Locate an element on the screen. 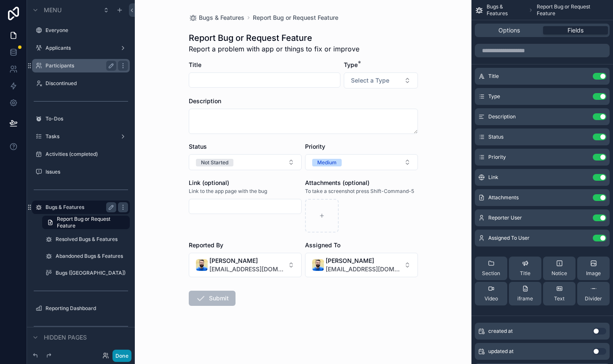  span: Divider is located at coordinates (593, 299).